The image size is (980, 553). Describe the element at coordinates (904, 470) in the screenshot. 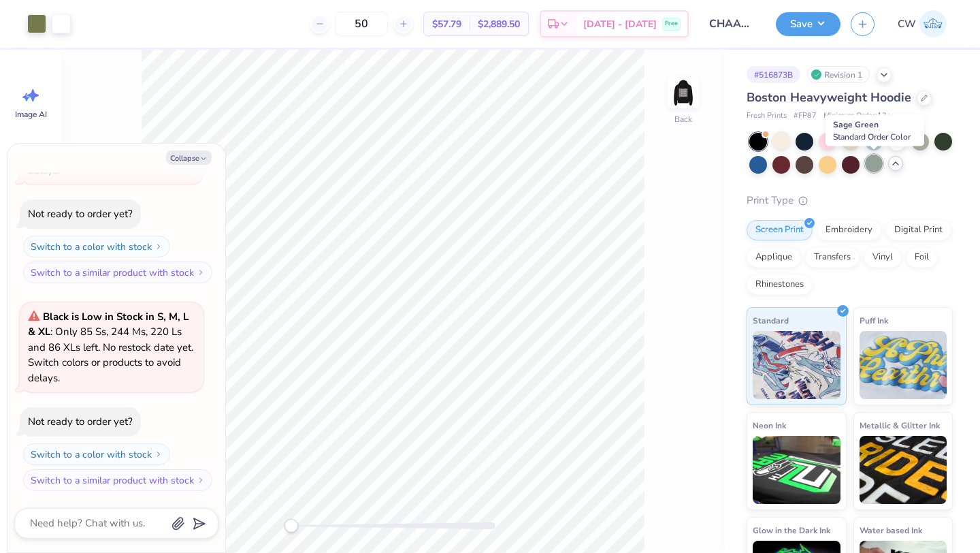

I see `img: Metallic & Glitter Ink` at that location.